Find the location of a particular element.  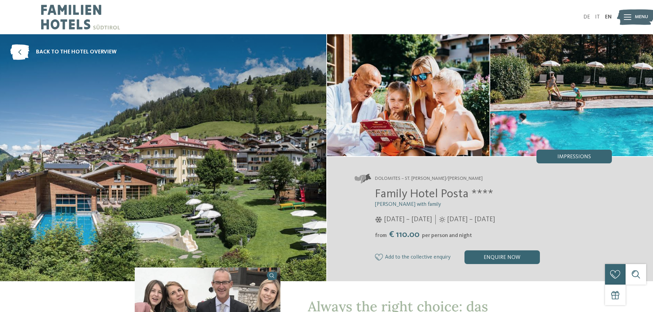

span: from is located at coordinates (381, 236).